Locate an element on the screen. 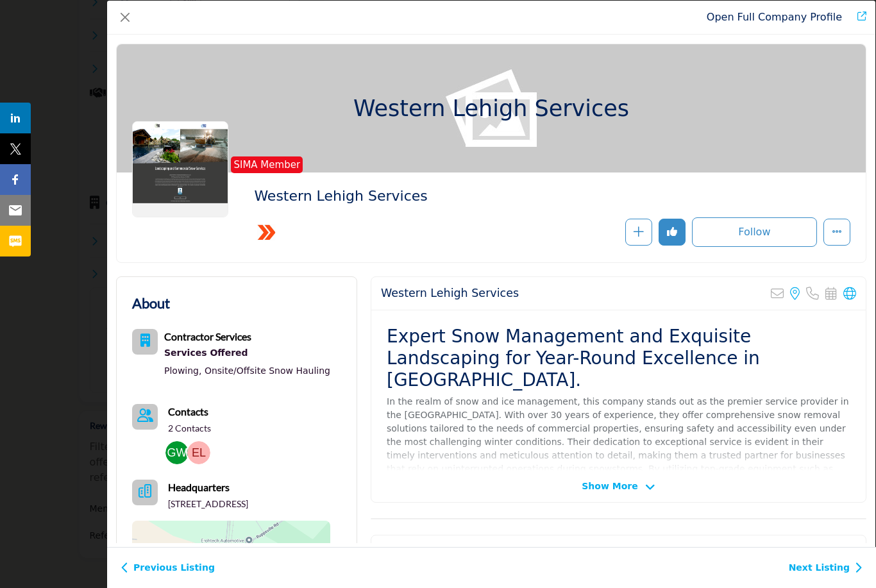 The width and height of the screenshot is (876, 588). button: Category Icon is located at coordinates (145, 341).